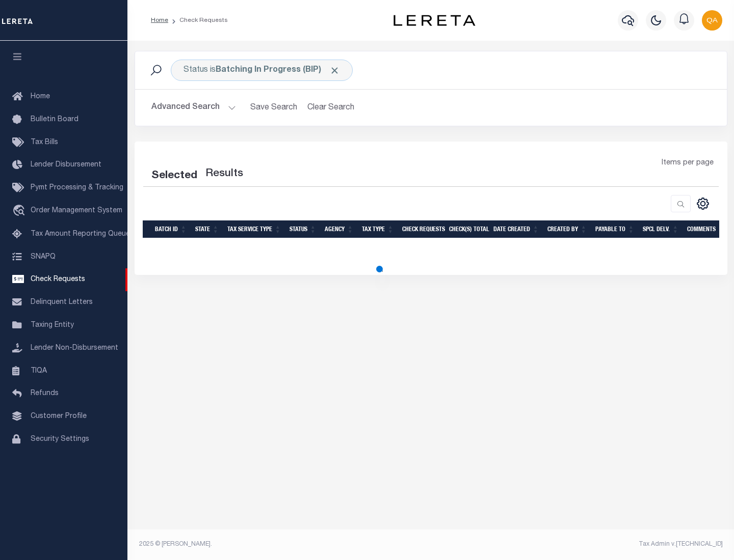 The image size is (734, 560). I want to click on div: Selected, so click(174, 176).